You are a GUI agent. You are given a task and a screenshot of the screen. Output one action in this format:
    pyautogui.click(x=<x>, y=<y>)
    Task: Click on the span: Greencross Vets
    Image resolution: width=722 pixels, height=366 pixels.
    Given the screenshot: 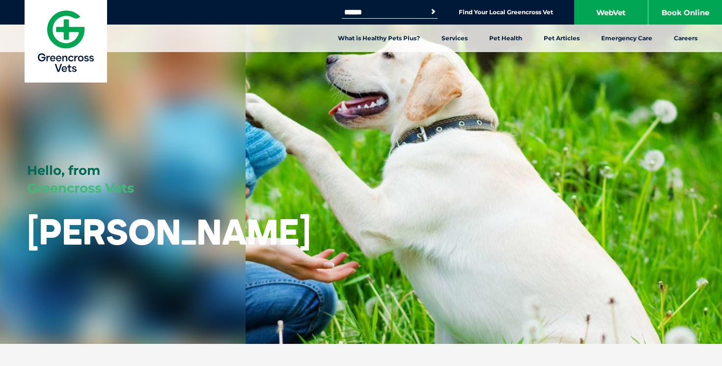 What is the action you would take?
    pyautogui.click(x=81, y=188)
    